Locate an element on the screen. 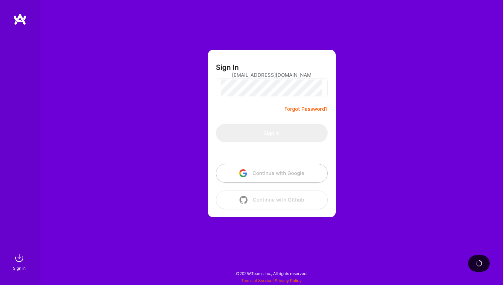 The image size is (503, 285). a: Forgot Password? is located at coordinates (306, 109).